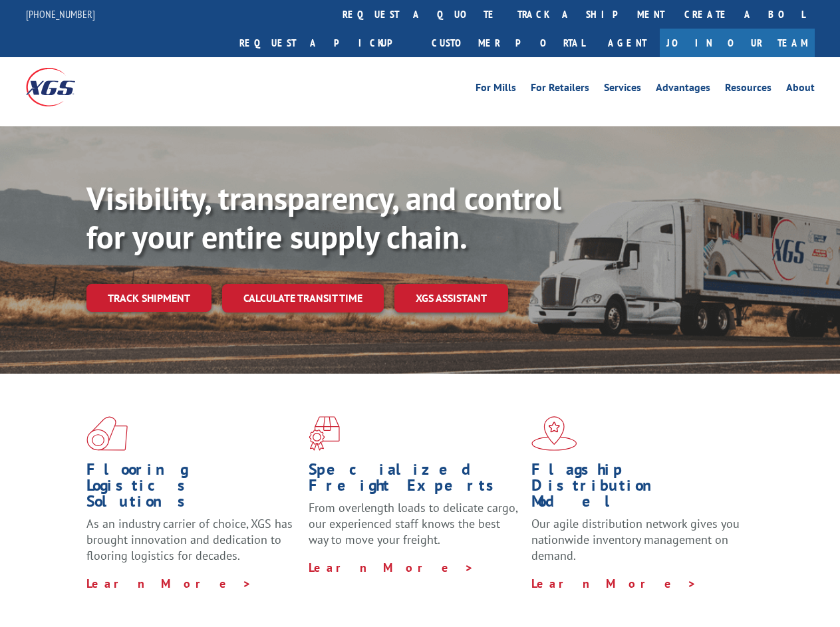 The image size is (840, 627). Describe the element at coordinates (324, 434) in the screenshot. I see `img: xgs-icon-focused-on-flooring-red` at that location.